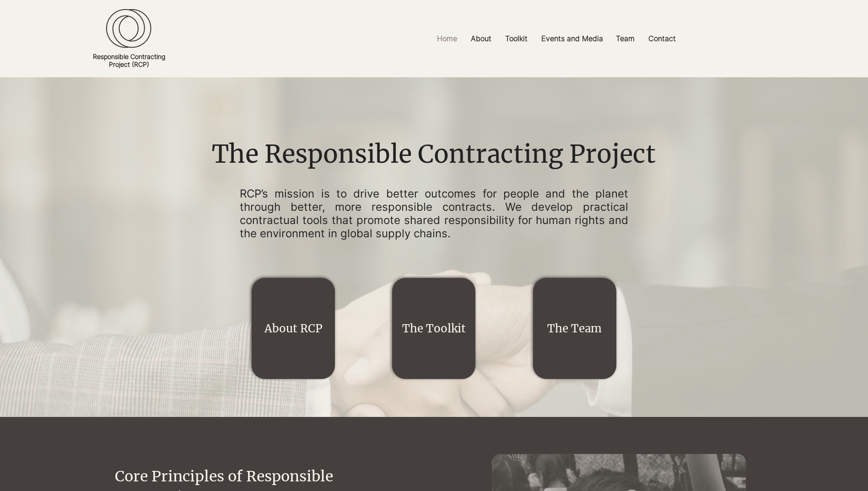  What do you see at coordinates (662, 38) in the screenshot?
I see `a: Contact` at bounding box center [662, 38].